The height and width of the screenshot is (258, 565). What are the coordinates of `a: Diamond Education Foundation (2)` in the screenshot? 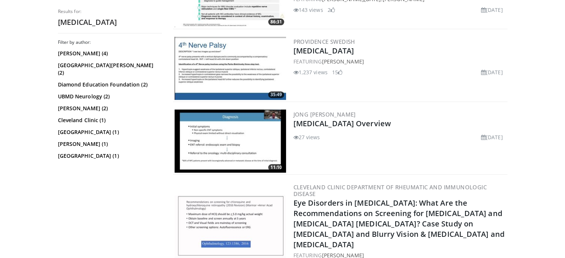 It's located at (109, 85).